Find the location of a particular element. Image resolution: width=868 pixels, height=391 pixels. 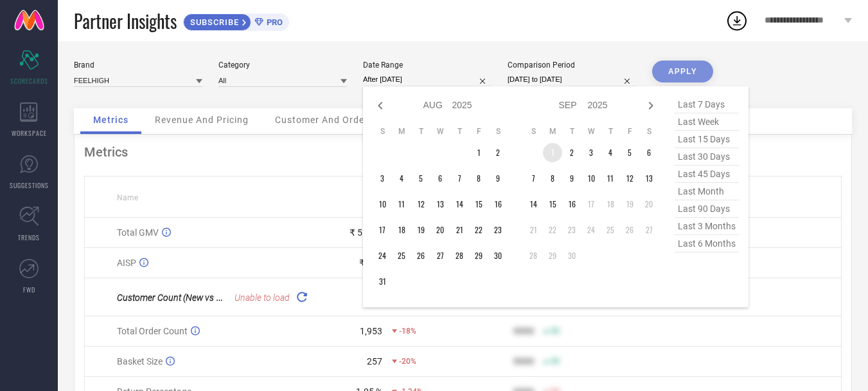

td: Tue Sep 09 2025 is located at coordinates (572, 178).